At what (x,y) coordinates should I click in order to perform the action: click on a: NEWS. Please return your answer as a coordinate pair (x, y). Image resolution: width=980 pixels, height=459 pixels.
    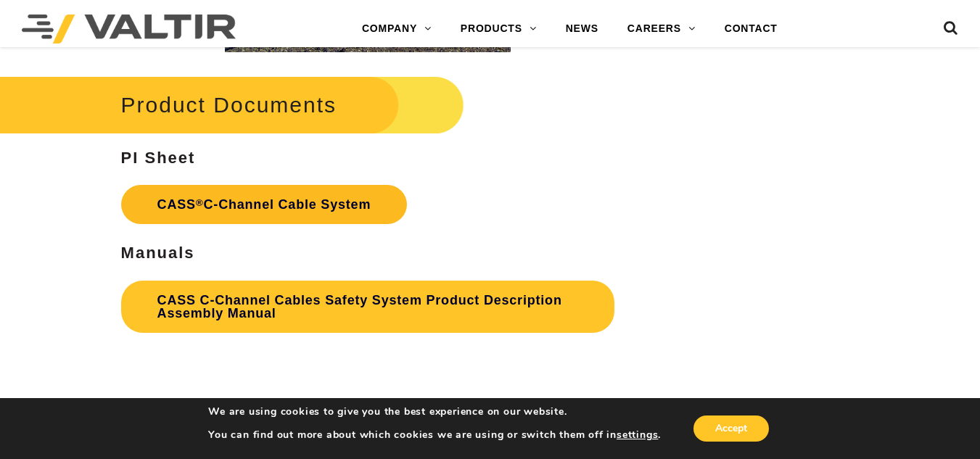
    Looking at the image, I should click on (582, 29).